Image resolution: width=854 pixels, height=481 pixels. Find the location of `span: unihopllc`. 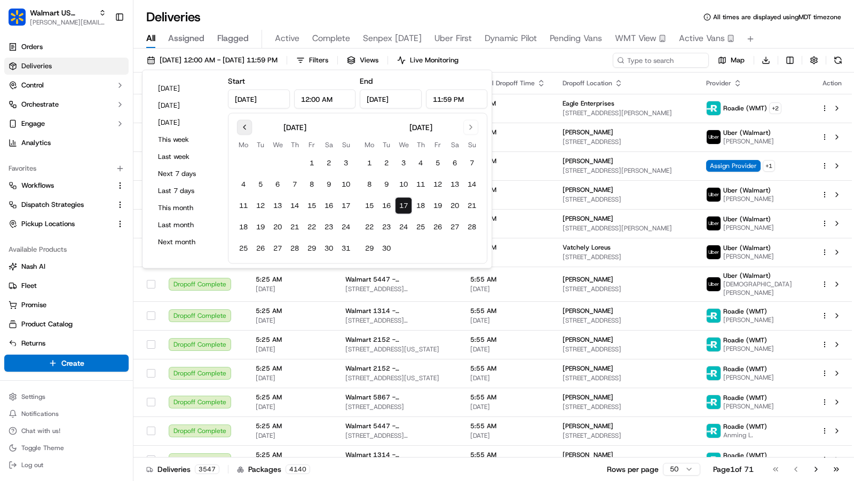

span: unihopllc is located at coordinates (47, 169).